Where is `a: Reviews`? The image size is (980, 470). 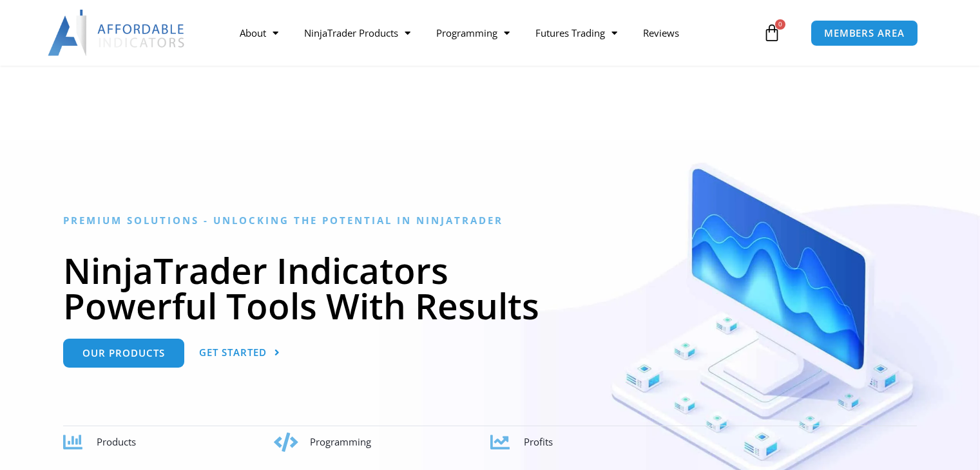
a: Reviews is located at coordinates (661, 33).